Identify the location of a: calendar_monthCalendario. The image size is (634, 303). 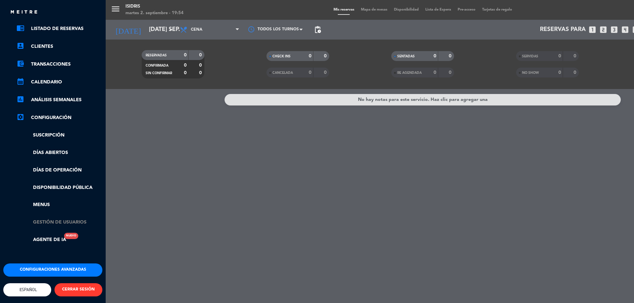
(59, 82).